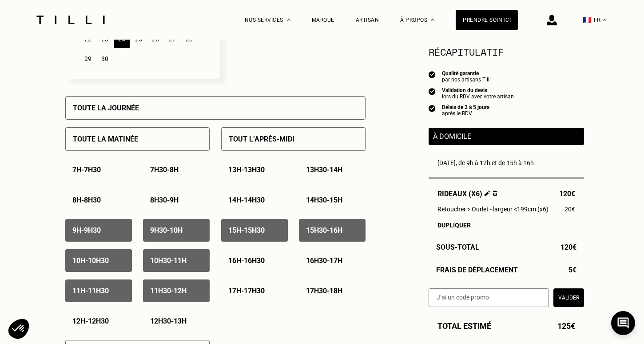 The width and height of the screenshot is (644, 344). Describe the element at coordinates (367, 20) in the screenshot. I see `a: Artisan` at that location.